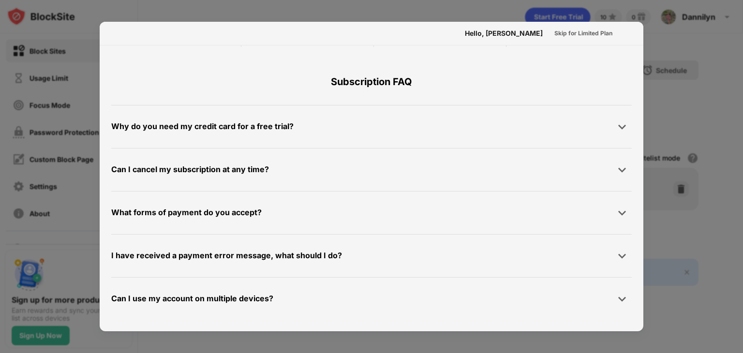 This screenshot has height=353, width=743. I want to click on div: Skip for Limited Plan, so click(583, 33).